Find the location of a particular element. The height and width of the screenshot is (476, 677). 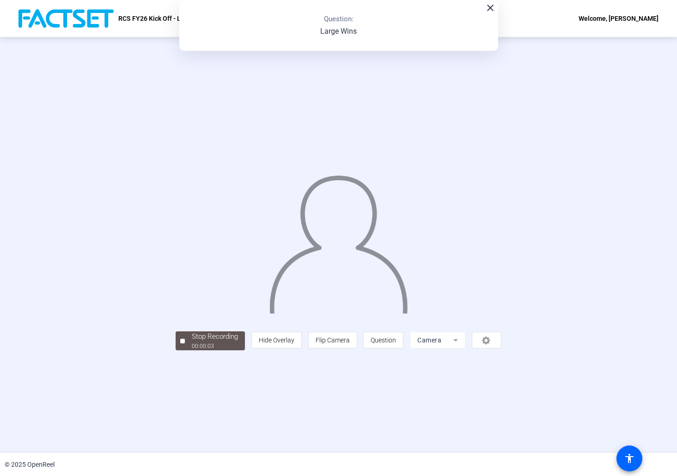

button: Flip Camera is located at coordinates (333, 340).